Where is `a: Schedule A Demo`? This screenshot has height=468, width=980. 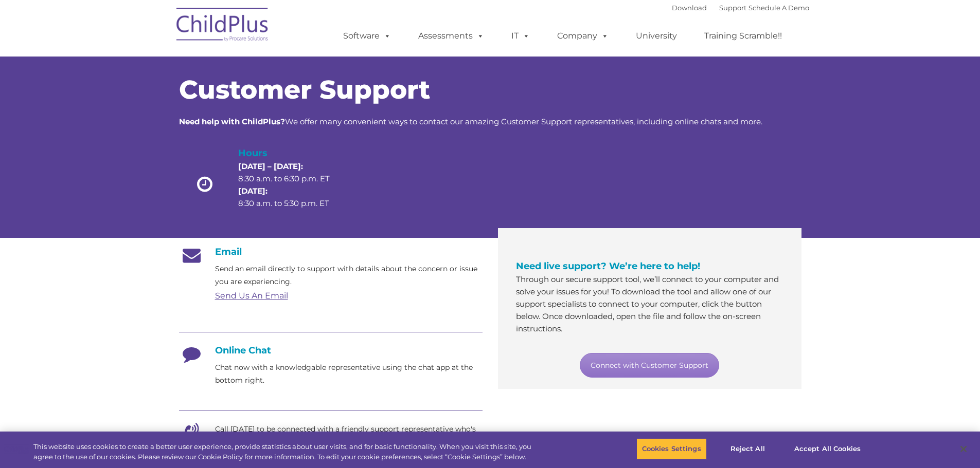
a: Schedule A Demo is located at coordinates (778, 8).